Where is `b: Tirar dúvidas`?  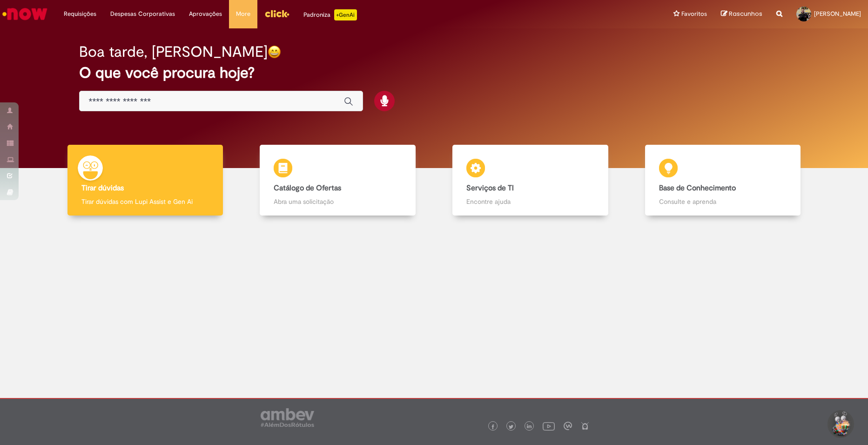
b: Tirar dúvidas is located at coordinates (103, 188).